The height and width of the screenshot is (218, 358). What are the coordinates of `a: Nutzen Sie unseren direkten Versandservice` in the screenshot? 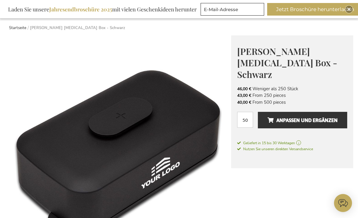 It's located at (275, 149).